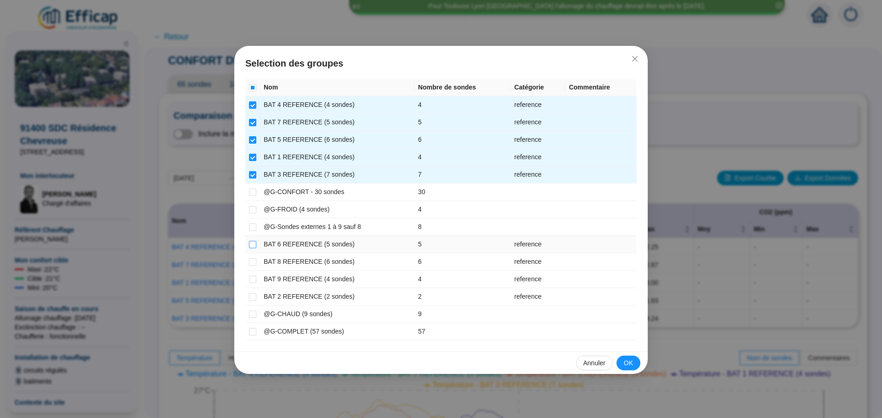  What do you see at coordinates (594, 363) in the screenshot?
I see `button: Annuler` at bounding box center [594, 363].